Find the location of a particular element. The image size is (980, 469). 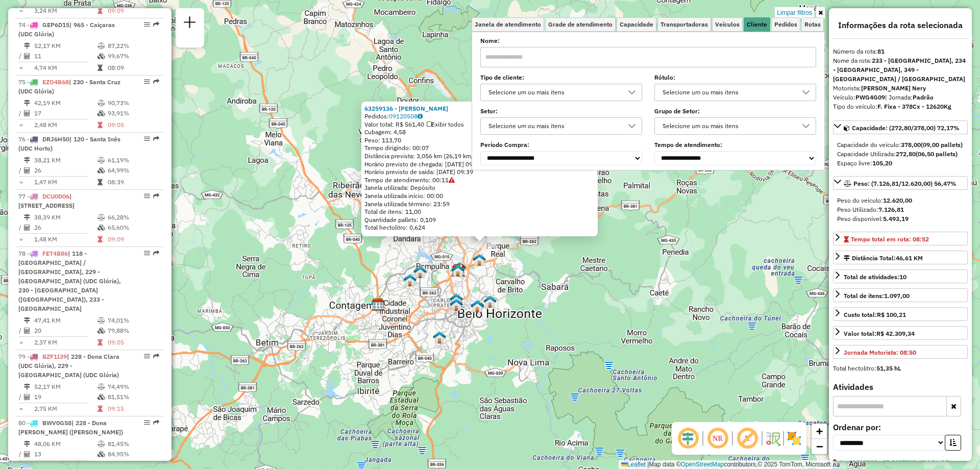

td: 09:05 is located at coordinates (133, 125).